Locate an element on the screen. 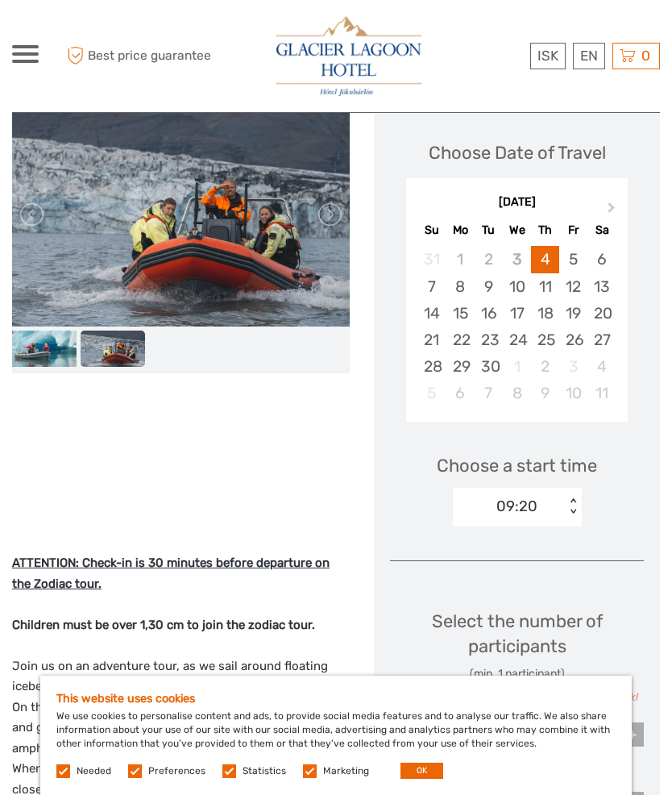 This screenshot has width=672, height=795. h5: This website uses cookies is located at coordinates (336, 698).